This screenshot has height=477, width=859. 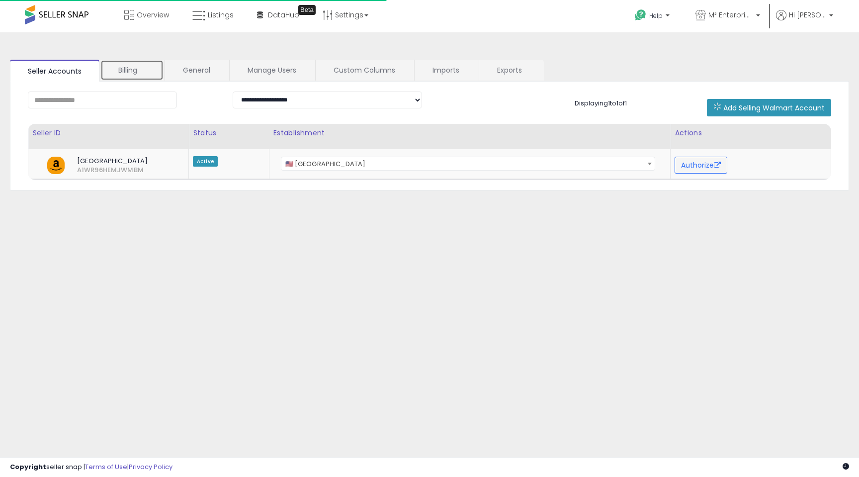 I want to click on div: Establishment, so click(x=470, y=133).